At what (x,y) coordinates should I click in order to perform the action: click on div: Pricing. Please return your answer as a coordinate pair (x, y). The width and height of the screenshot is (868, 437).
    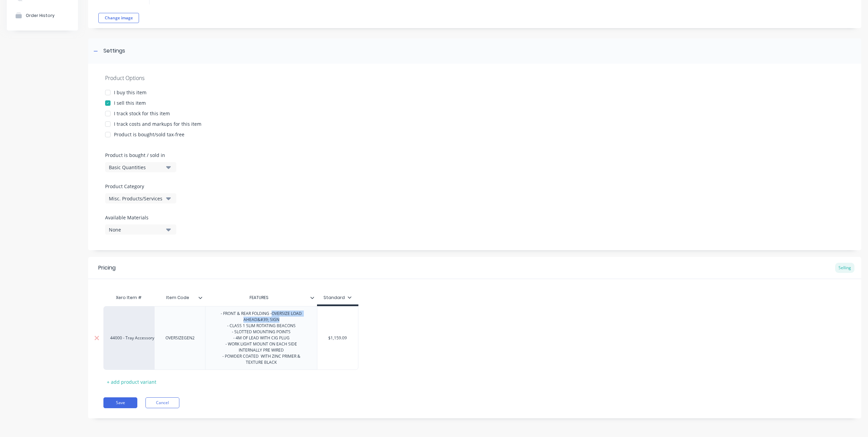
    Looking at the image, I should click on (107, 268).